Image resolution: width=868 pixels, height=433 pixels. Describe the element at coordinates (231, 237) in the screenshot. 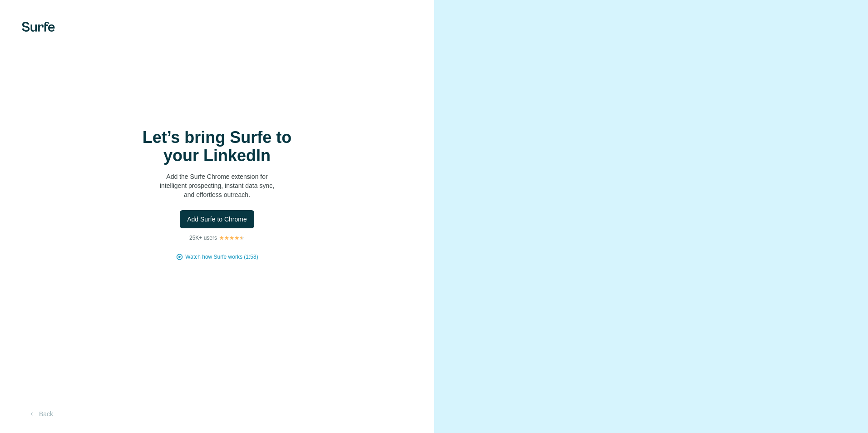

I see `img: Rating Stars` at that location.